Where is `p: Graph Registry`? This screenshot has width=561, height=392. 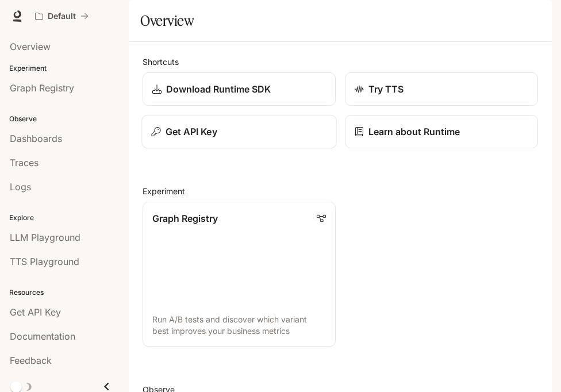 p: Graph Registry is located at coordinates (185, 218).